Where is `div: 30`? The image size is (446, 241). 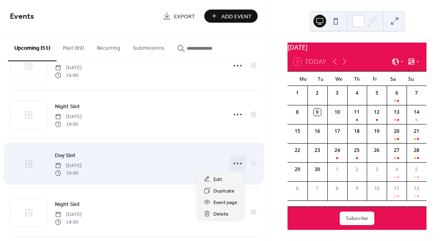
div: 30 is located at coordinates (317, 170).